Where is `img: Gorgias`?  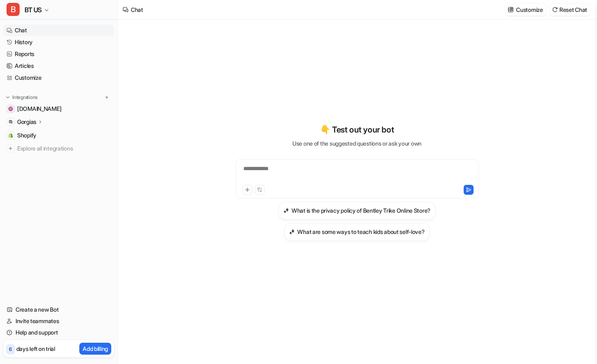
img: Gorgias is located at coordinates (11, 122).